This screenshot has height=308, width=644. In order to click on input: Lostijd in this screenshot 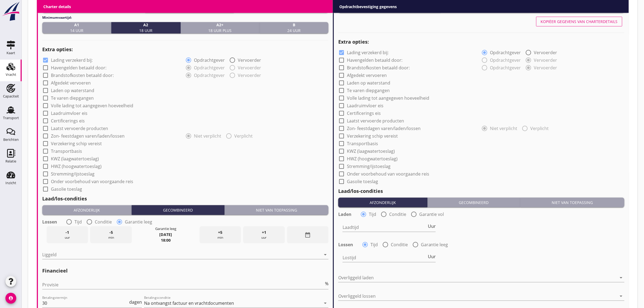, I will do `click(384, 258)`.